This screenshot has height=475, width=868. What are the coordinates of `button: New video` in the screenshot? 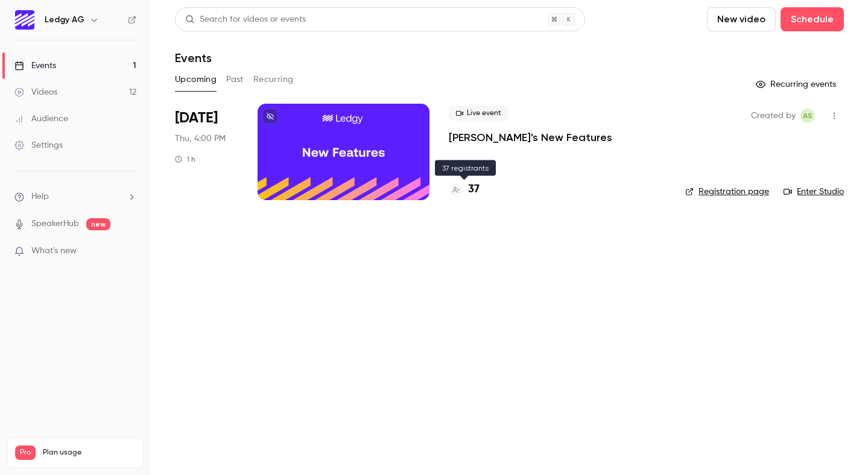 It's located at (741, 19).